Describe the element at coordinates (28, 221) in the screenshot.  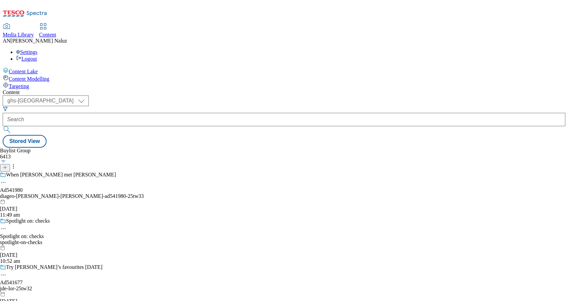
I see `div: Spotlight on: checks` at that location.